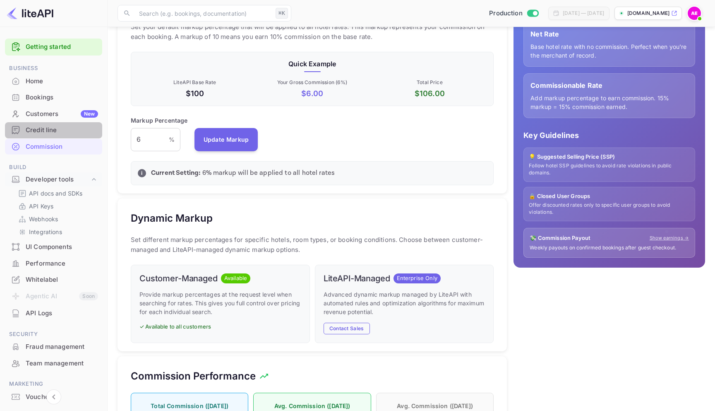 This screenshot has width=715, height=411. What do you see at coordinates (609, 248) in the screenshot?
I see `p: Weekly payouts on confirmed bookings after guest checkout.` at bounding box center [609, 248].